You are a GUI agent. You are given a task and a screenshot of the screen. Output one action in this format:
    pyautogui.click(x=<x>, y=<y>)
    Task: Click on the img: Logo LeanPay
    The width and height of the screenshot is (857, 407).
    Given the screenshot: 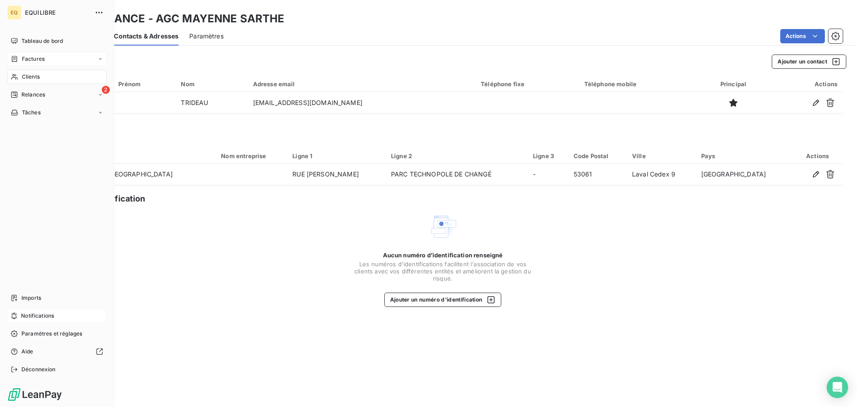 What is the action you would take?
    pyautogui.click(x=35, y=394)
    